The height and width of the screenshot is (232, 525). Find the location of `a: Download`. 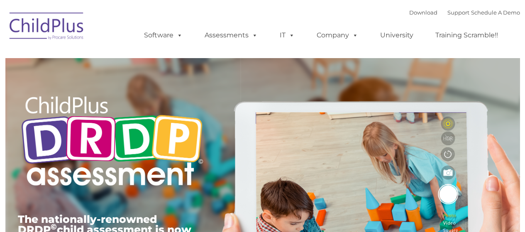

a: Download is located at coordinates (423, 12).